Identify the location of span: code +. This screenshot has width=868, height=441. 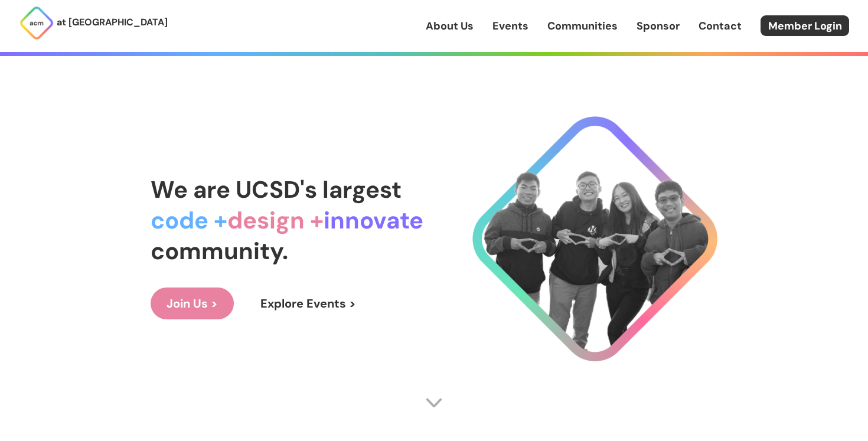
(189, 220).